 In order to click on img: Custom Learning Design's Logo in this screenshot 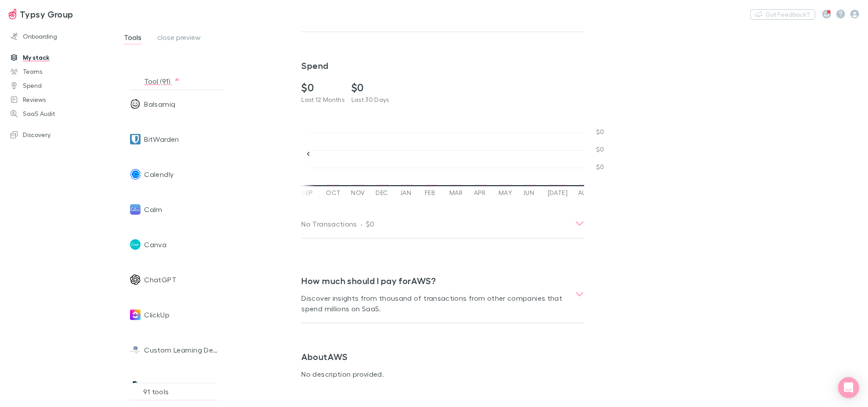, I will do `click(135, 350)`.